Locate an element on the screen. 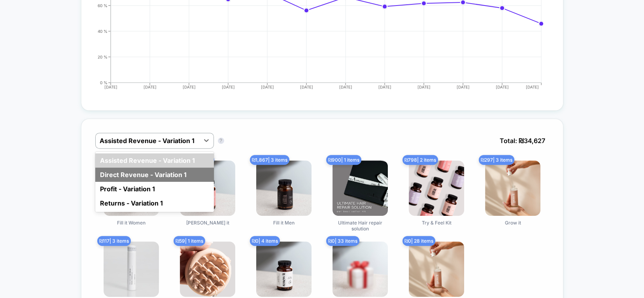 This screenshot has height=298, width=644. tspan: 20 % is located at coordinates (102, 57).